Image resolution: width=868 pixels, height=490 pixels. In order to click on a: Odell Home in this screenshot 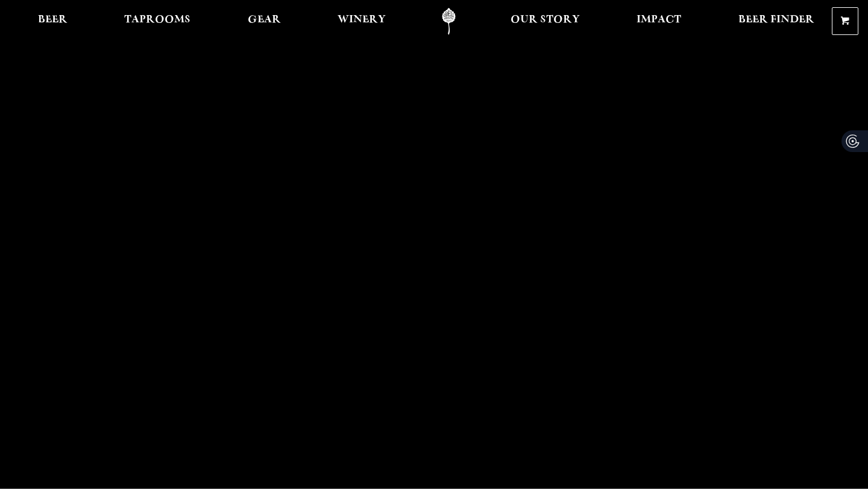, I will do `click(448, 21)`.